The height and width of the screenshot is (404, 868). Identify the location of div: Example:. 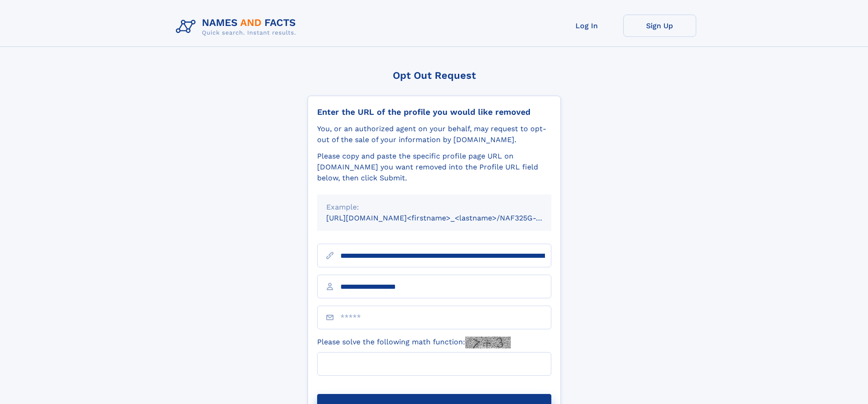
(434, 207).